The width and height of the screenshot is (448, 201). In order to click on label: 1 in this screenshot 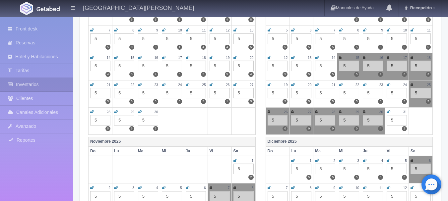, I will do `click(227, 101)`.